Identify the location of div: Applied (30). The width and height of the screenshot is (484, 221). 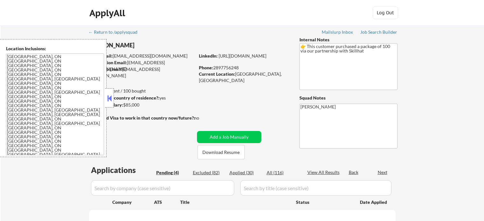
(245, 173).